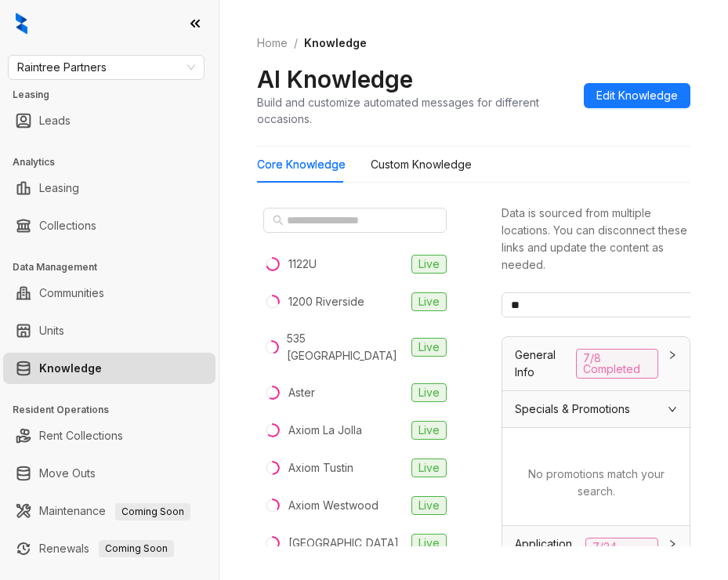 This screenshot has height=580, width=728. Describe the element at coordinates (52, 331) in the screenshot. I see `a: Units` at that location.